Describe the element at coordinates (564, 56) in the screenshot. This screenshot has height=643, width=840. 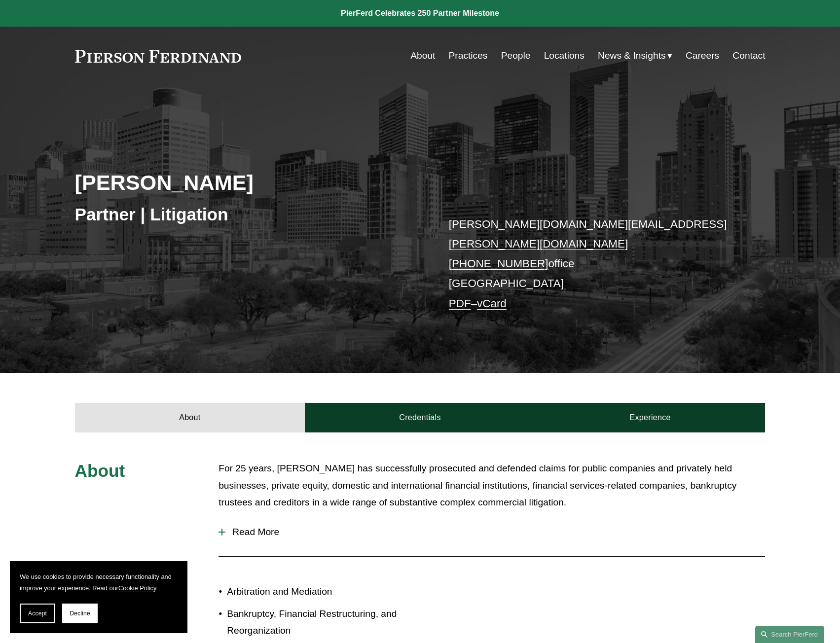
I see `a: Locations` at that location.